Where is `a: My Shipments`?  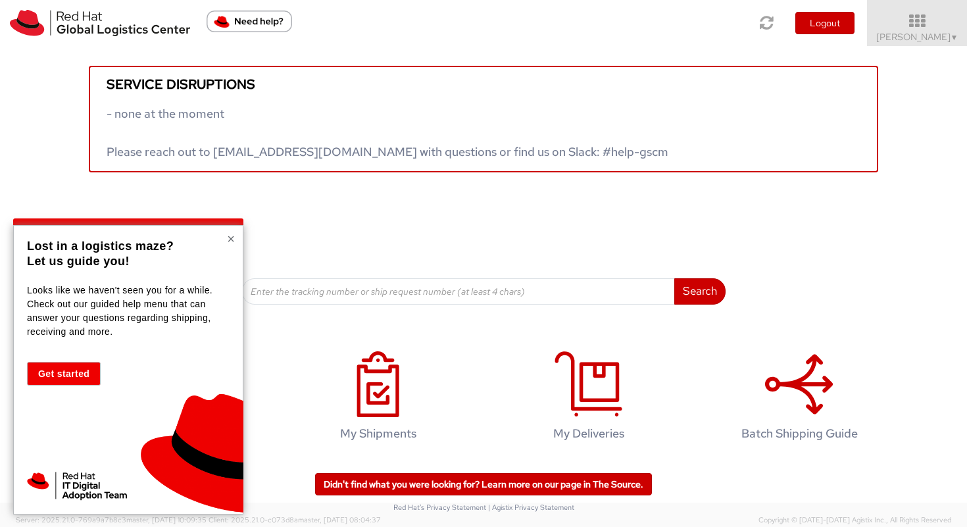
a: My Shipments is located at coordinates (378, 399).